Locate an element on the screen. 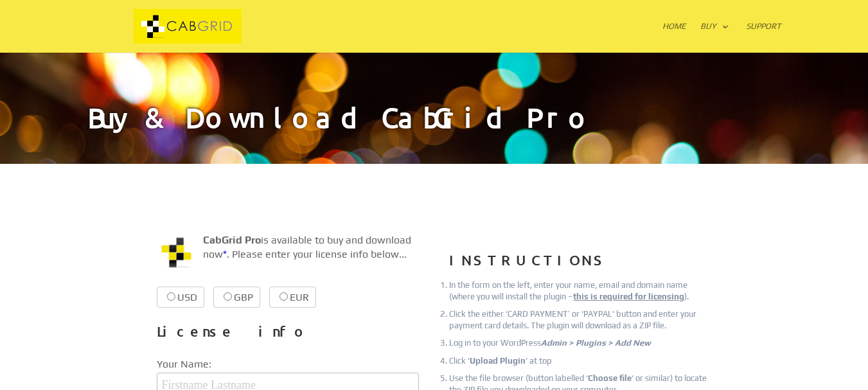 This screenshot has width=868, height=390. label: USD is located at coordinates (180, 297).